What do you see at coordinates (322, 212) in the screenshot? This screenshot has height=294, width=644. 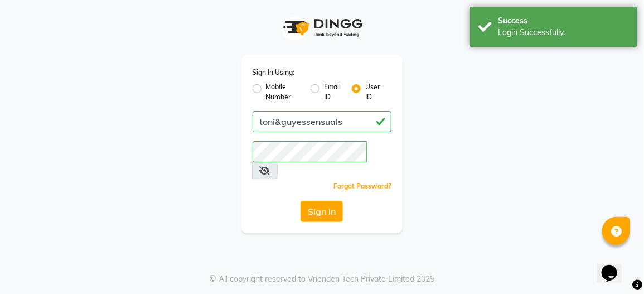 I see `button: Sign In` at bounding box center [322, 212].